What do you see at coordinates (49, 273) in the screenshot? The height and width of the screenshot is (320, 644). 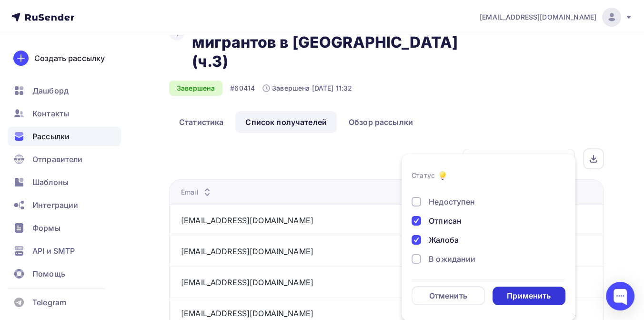 I see `span: Помощь` at bounding box center [49, 273].